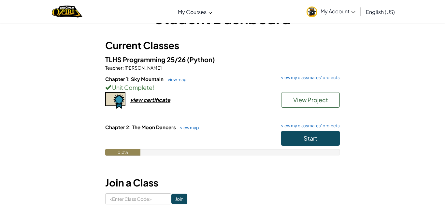  I want to click on a: English (US), so click(380, 12).